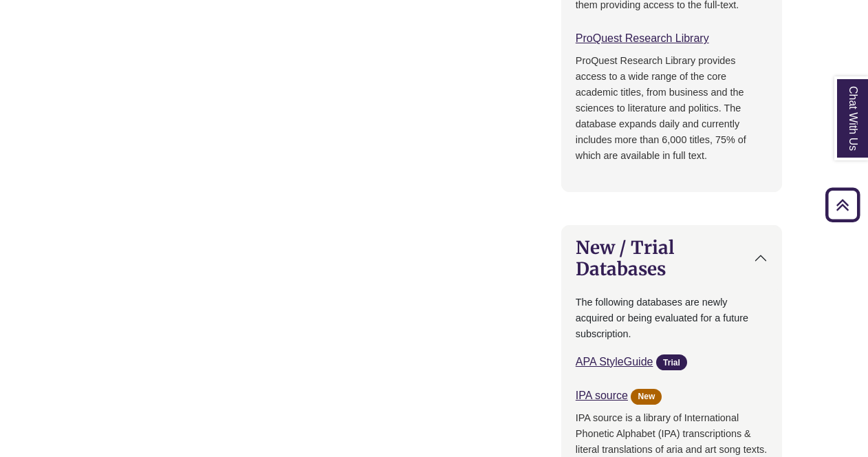 The height and width of the screenshot is (457, 868). Describe the element at coordinates (602, 395) in the screenshot. I see `a: IPA source` at that location.